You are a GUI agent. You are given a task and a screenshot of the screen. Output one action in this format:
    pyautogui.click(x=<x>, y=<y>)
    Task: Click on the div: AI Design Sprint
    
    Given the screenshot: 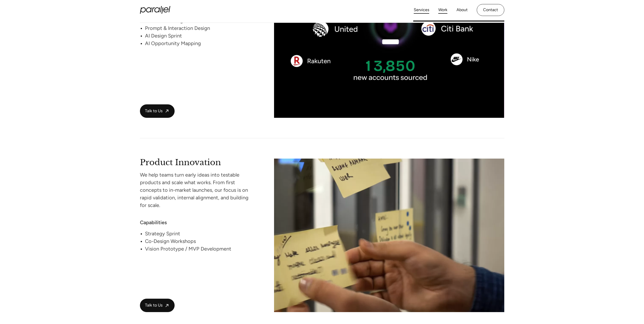 What is the action you would take?
    pyautogui.click(x=200, y=36)
    